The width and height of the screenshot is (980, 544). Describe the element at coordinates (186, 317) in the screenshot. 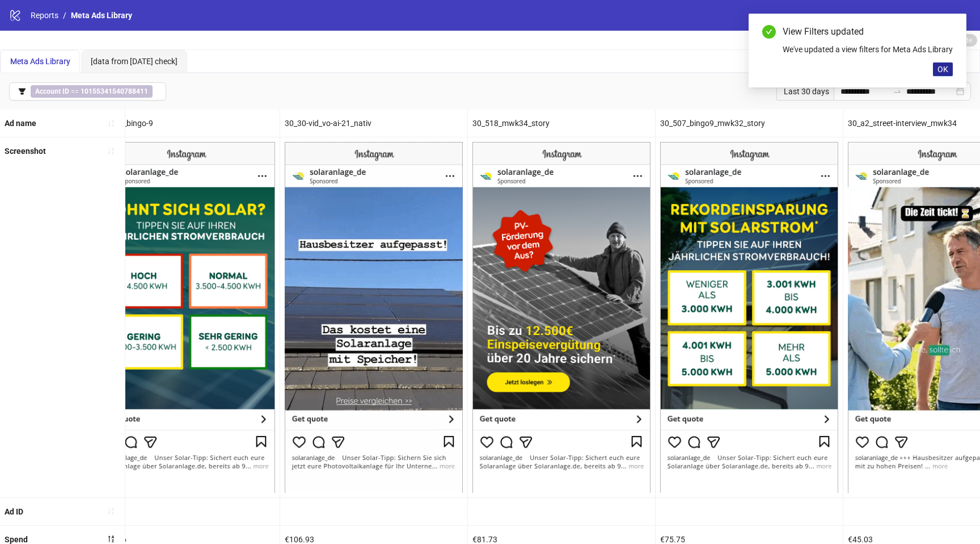

I see `img: Screenshot 120231219770930649` at that location.